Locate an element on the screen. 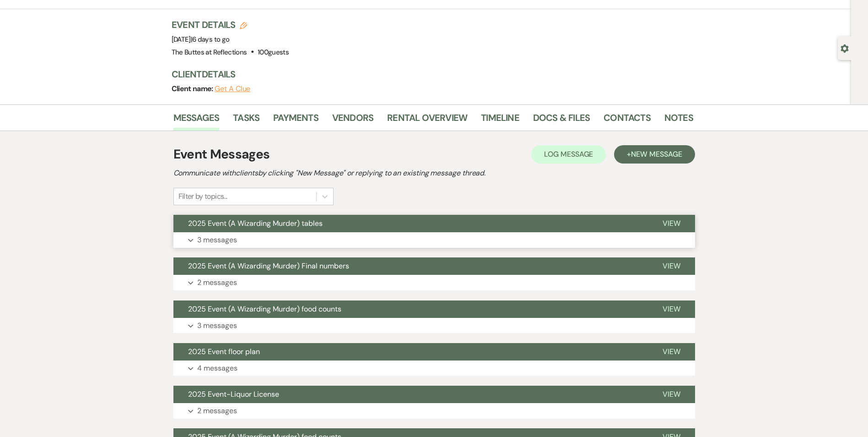 This screenshot has width=868, height=437. span: The Buttes at Reflections is located at coordinates (209, 52).